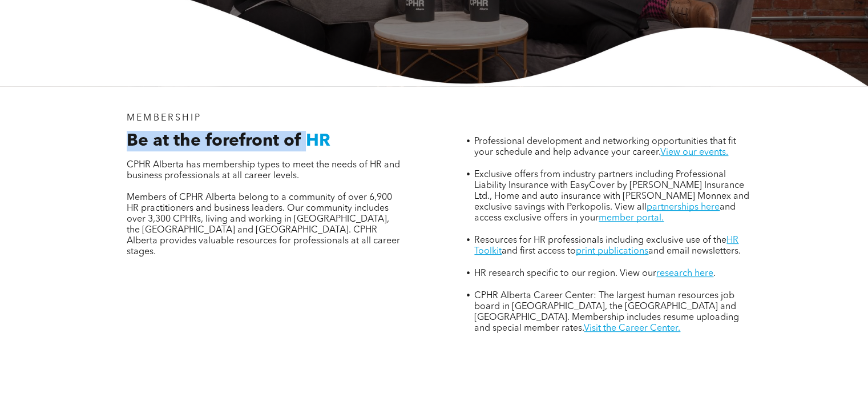 Image resolution: width=868 pixels, height=397 pixels. Describe the element at coordinates (631, 218) in the screenshot. I see `a: member portal.` at that location.